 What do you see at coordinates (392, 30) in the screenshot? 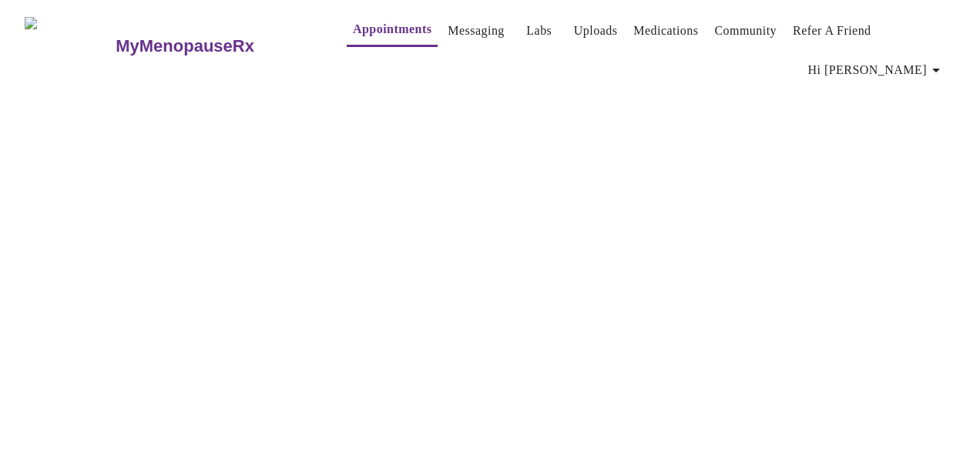
I see `button: Appointments` at bounding box center [392, 30].